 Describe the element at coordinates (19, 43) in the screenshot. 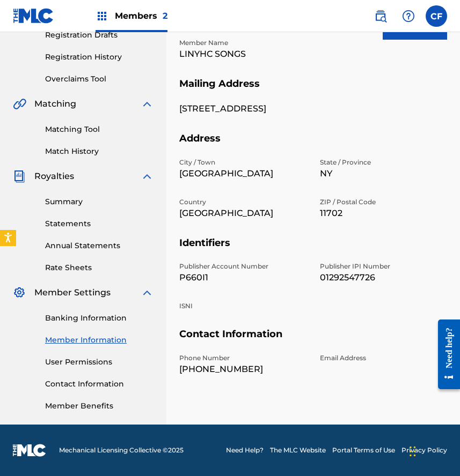

I see `div: Open Resource Center` at that location.